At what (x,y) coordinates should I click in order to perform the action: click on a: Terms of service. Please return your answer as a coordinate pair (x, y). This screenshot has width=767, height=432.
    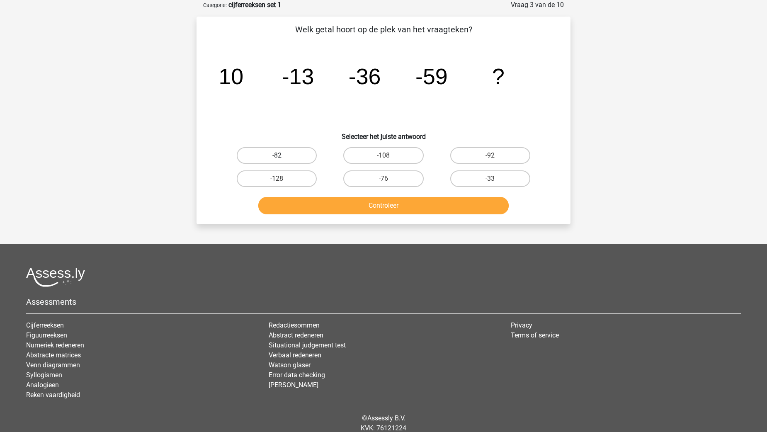
    Looking at the image, I should click on (535, 335).